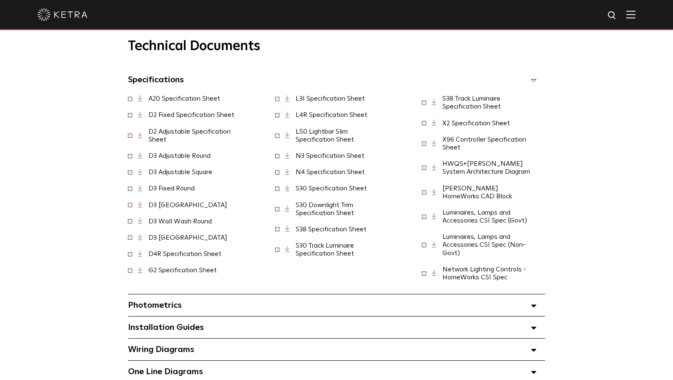  What do you see at coordinates (331, 229) in the screenshot?
I see `a: S38 Specification Sheet` at bounding box center [331, 229].